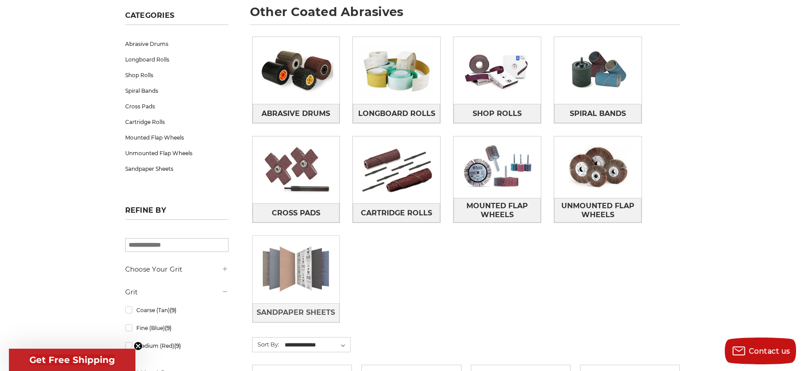 This screenshot has height=371, width=805. Describe the element at coordinates (177, 269) in the screenshot. I see `h5: Choose Your Grit` at that location.